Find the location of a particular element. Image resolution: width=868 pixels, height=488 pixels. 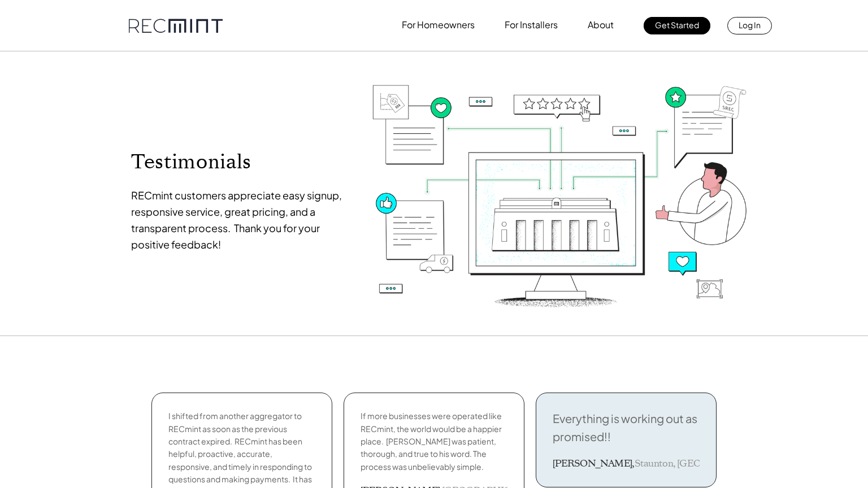

p: Testimonials is located at coordinates (241, 161).